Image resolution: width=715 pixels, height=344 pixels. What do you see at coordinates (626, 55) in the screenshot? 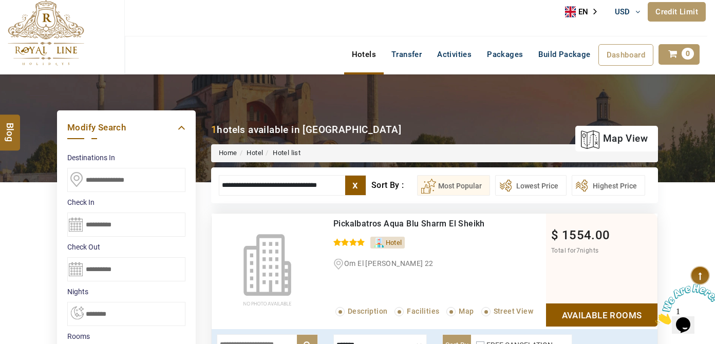
I see `span: Dashboard` at bounding box center [626, 55].